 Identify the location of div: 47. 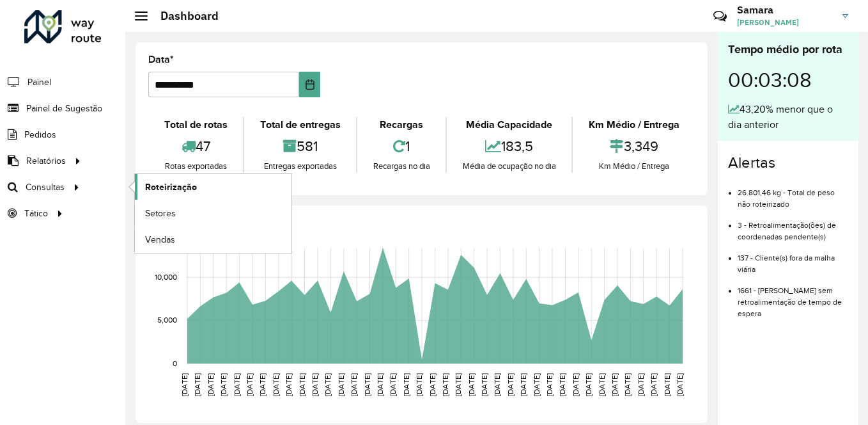
(196, 146).